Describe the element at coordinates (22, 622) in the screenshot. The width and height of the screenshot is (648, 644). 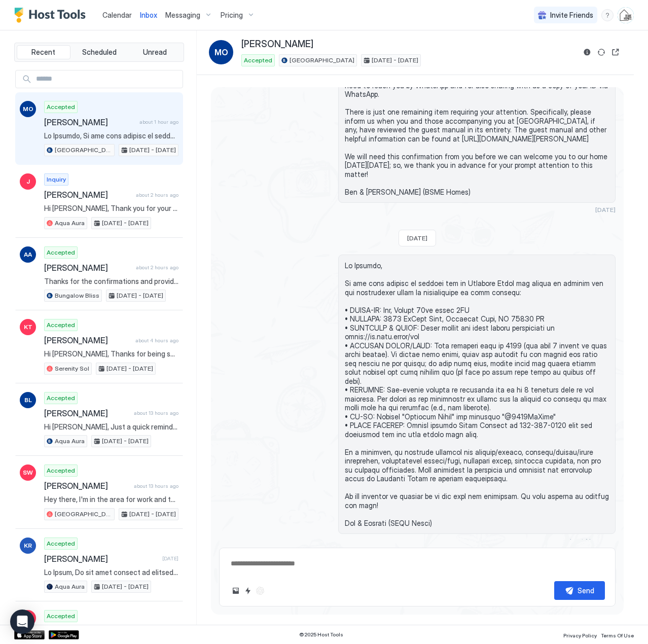
I see `div: Open Intercom Messenger` at that location.